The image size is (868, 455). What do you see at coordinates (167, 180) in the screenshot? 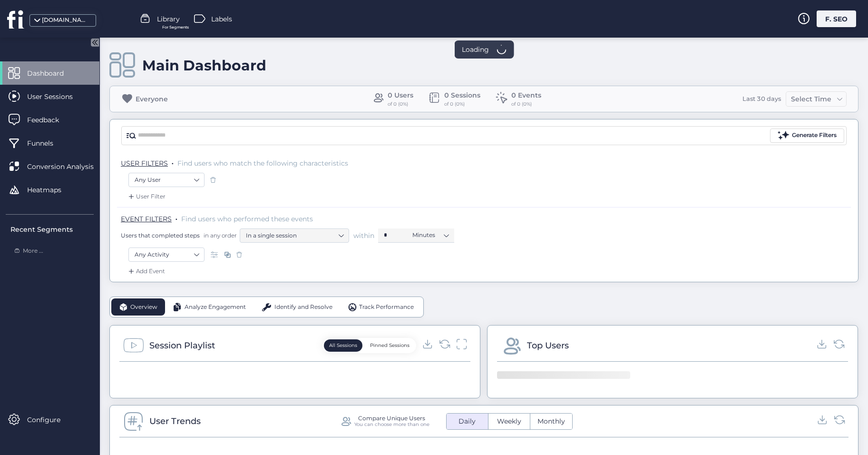
I see `nz-select-item: Any User` at bounding box center [167, 180].